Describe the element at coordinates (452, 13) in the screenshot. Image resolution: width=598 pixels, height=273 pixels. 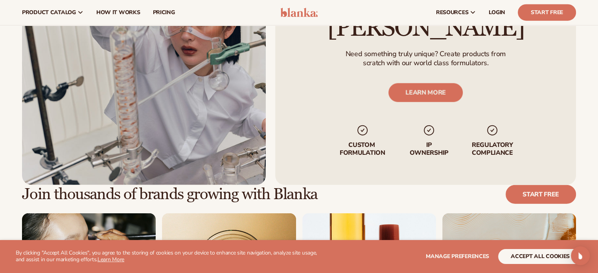
I see `span: resources` at that location.